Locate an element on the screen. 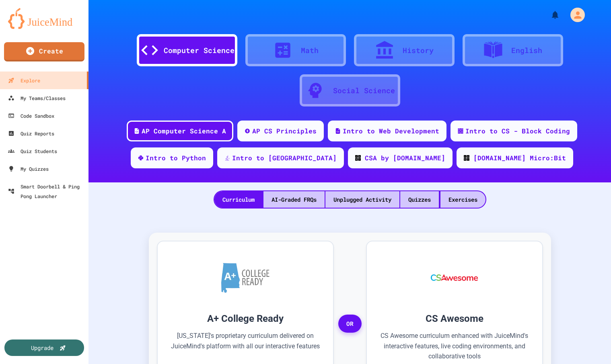 The width and height of the screenshot is (611, 364). div: Math is located at coordinates (310, 50).